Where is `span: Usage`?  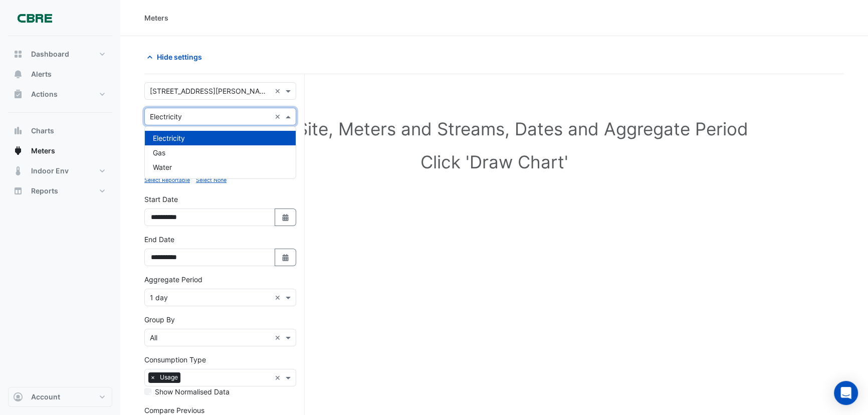
span: Usage is located at coordinates (169, 378).